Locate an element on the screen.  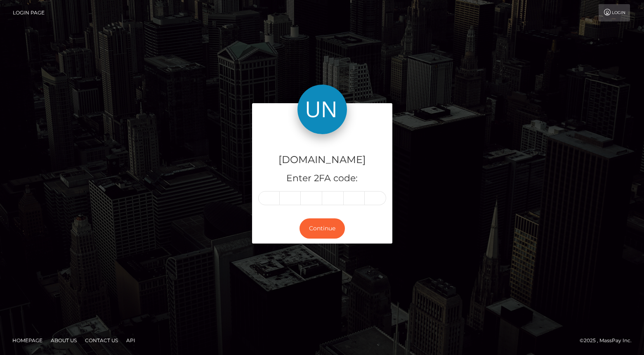
a: Login Page is located at coordinates (29, 13).